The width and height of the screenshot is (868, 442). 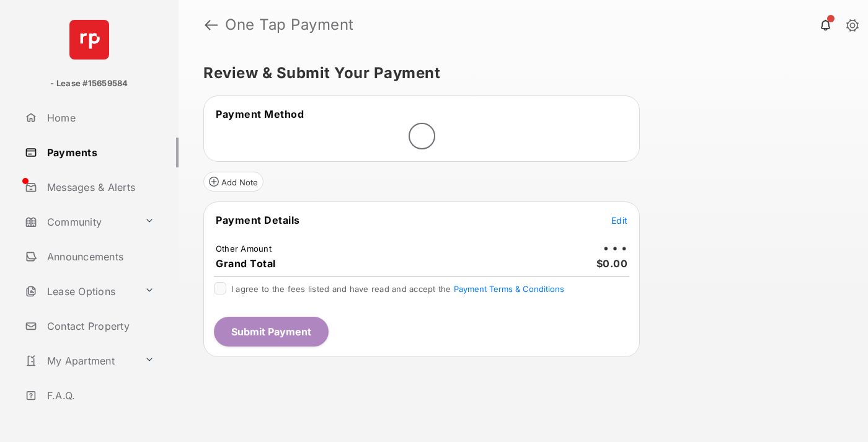 I want to click on a: Home, so click(x=99, y=118).